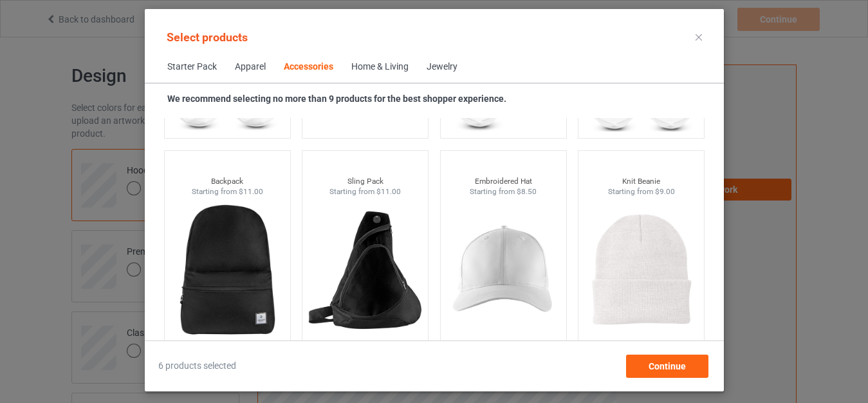 This screenshot has width=868, height=403. Describe the element at coordinates (251, 67) in the screenshot. I see `div: Apparel` at that location.